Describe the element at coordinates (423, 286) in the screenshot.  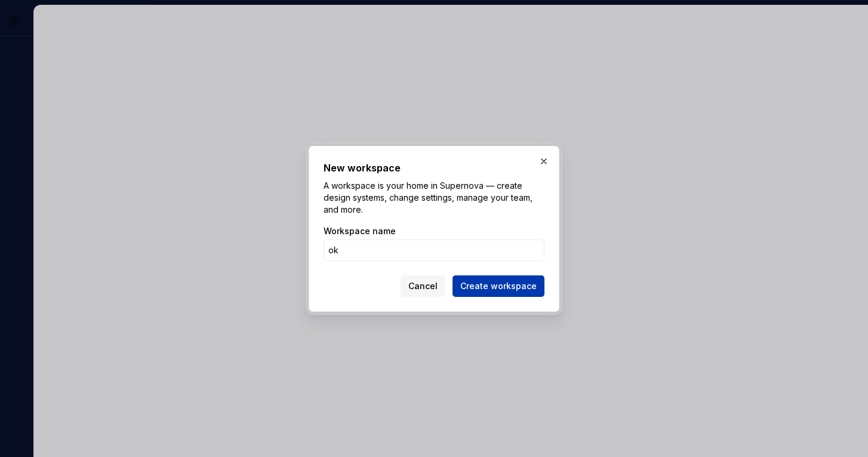
I see `span: Cancel` at that location.